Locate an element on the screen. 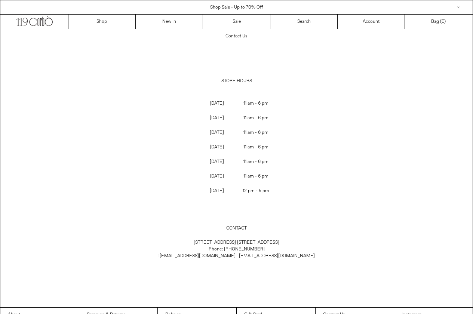 This screenshot has width=473, height=314. p: 12 pm - 5 pm is located at coordinates (256, 191).